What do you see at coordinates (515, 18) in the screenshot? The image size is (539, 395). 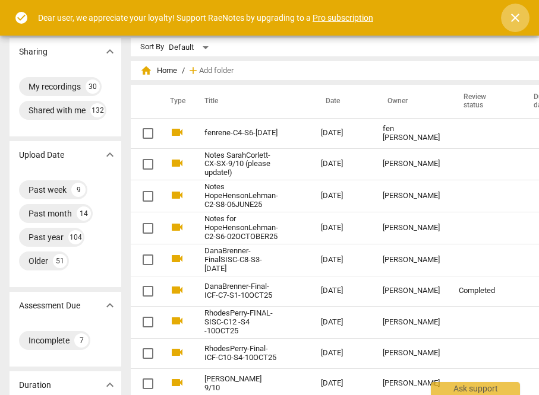 I see `button: Close` at bounding box center [515, 18].